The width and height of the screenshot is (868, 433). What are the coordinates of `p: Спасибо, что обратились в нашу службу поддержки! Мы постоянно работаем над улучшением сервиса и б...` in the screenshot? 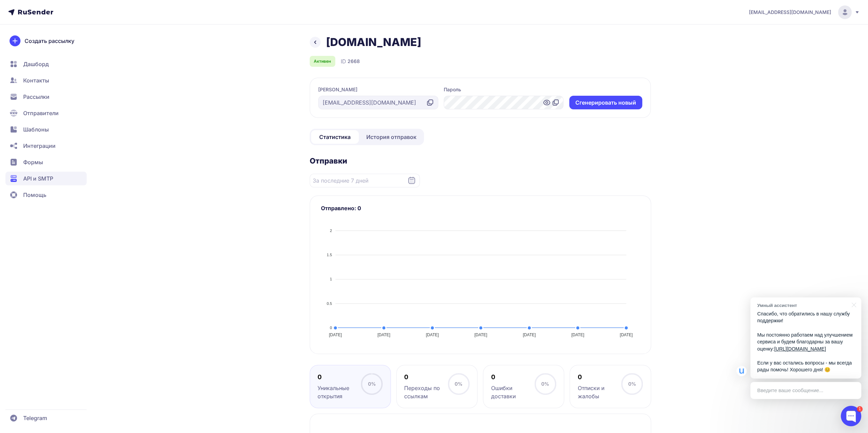 It's located at (806, 342).